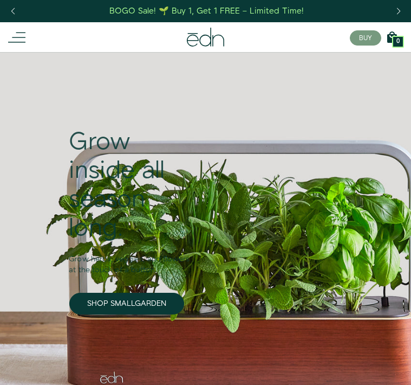  I want to click on button: BUY, so click(366, 38).